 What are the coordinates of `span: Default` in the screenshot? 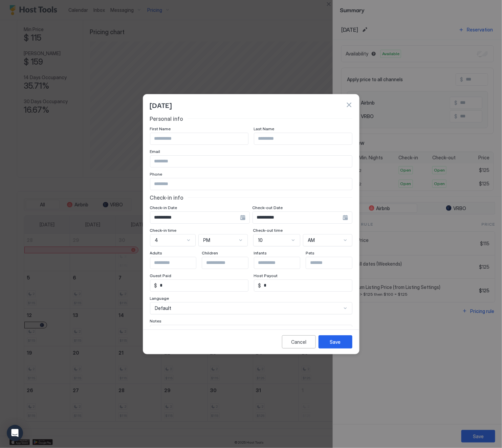 It's located at (163, 308).